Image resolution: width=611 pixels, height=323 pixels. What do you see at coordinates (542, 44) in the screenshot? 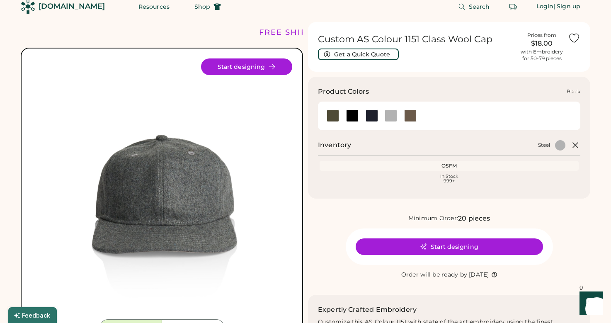
I see `div: $18.00` at bounding box center [542, 44].